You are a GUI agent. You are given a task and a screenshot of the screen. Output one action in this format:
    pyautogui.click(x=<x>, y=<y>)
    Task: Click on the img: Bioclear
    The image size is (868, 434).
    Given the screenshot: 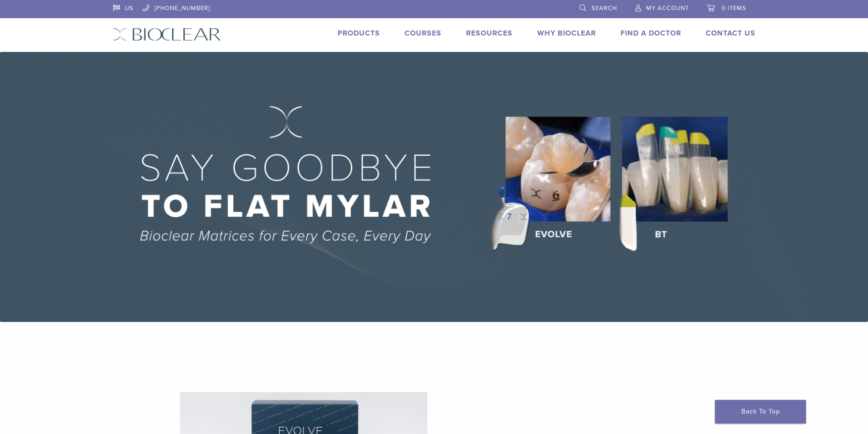 What is the action you would take?
    pyautogui.click(x=167, y=34)
    